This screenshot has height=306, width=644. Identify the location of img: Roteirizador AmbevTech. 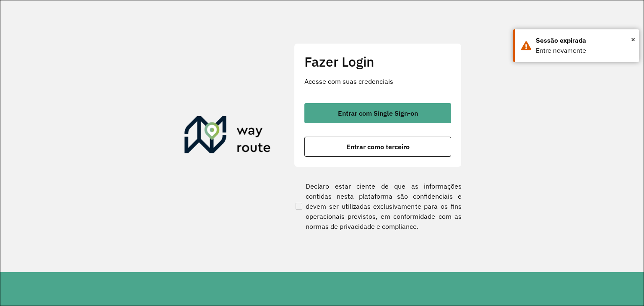
(228, 136).